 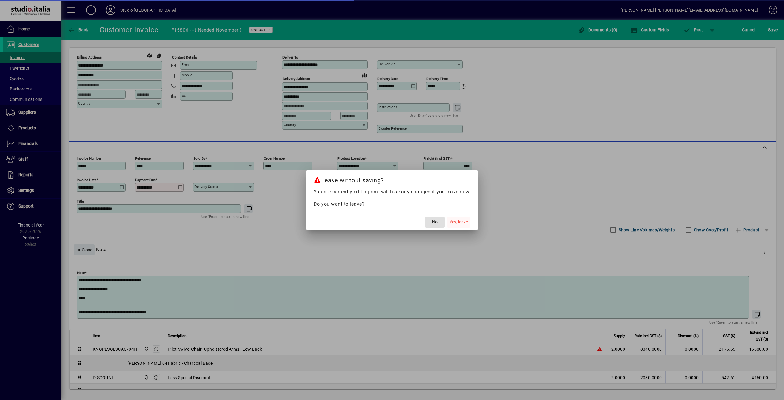 I want to click on h2: Leave without saving?, so click(x=392, y=179).